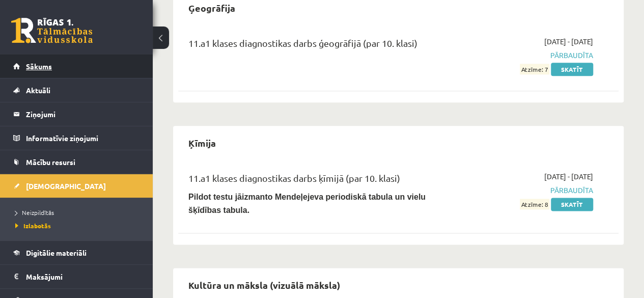 The height and width of the screenshot is (298, 644). What do you see at coordinates (79, 226) in the screenshot?
I see `a: Izlabotās` at bounding box center [79, 226].